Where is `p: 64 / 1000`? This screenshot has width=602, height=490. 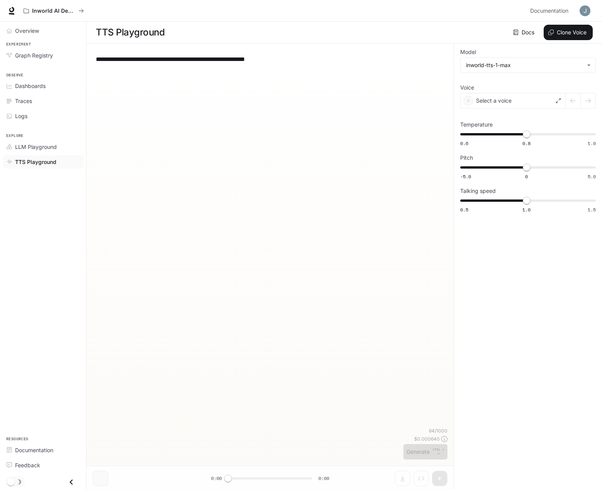 p: 64 / 1000 is located at coordinates (438, 431).